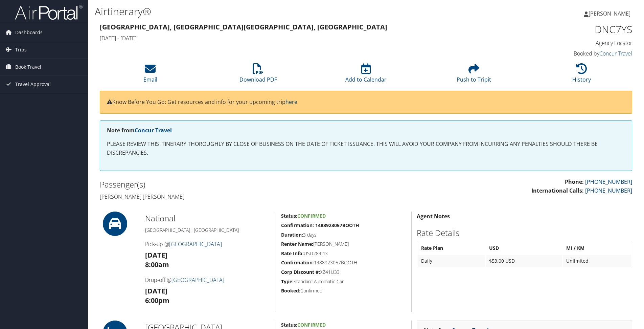 The image size is (644, 329). Describe the element at coordinates (290, 290) in the screenshot. I see `strong: Booked:` at that location.